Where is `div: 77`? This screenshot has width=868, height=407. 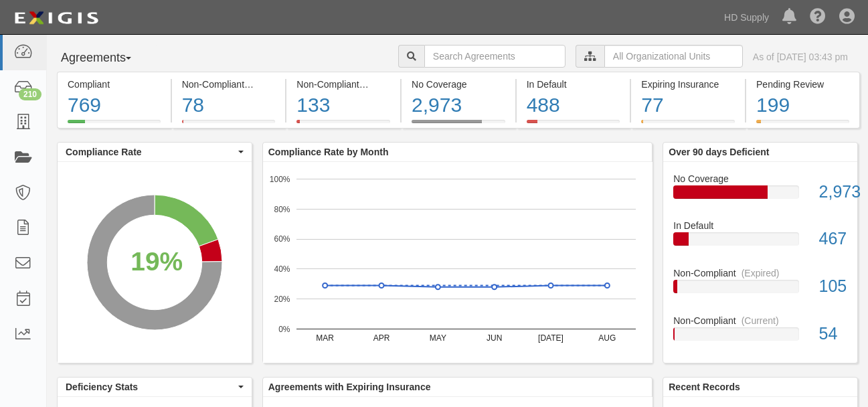
div: 77 is located at coordinates (688, 105).